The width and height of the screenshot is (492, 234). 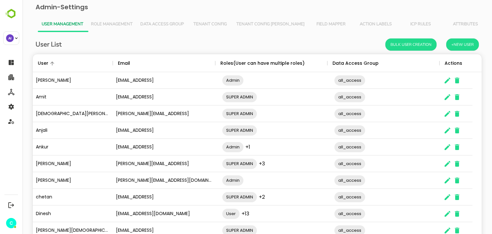 What do you see at coordinates (240, 63) in the screenshot?
I see `div: Roles(User can have multiple roles)` at bounding box center [240, 63].